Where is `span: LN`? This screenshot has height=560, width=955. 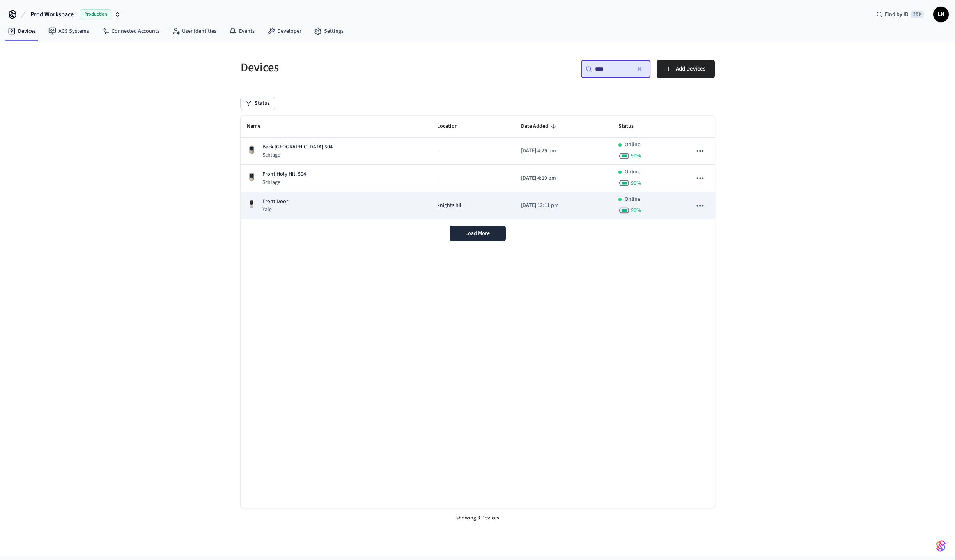
span: LN is located at coordinates (941, 14).